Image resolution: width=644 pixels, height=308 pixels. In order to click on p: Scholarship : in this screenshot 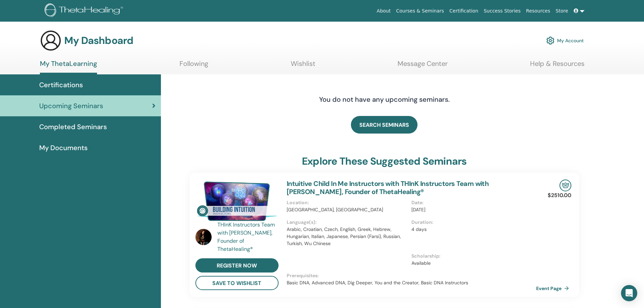, I will do `click(472, 256)`.